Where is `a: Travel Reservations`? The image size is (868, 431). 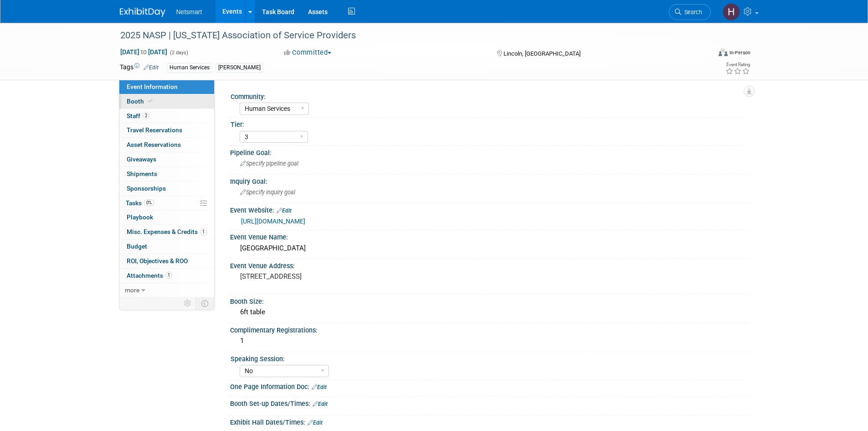
a: Travel Reservations is located at coordinates (167, 130).